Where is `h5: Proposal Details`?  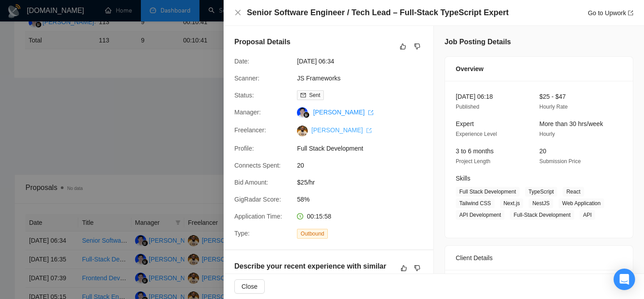
h5: Proposal Details is located at coordinates (262, 42).